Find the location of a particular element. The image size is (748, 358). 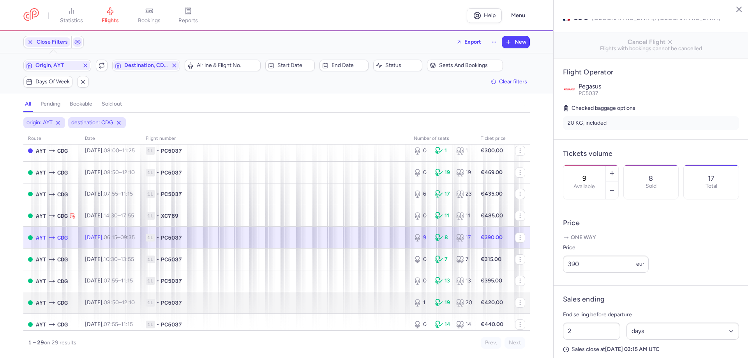

time: 13:55 is located at coordinates (127, 259).